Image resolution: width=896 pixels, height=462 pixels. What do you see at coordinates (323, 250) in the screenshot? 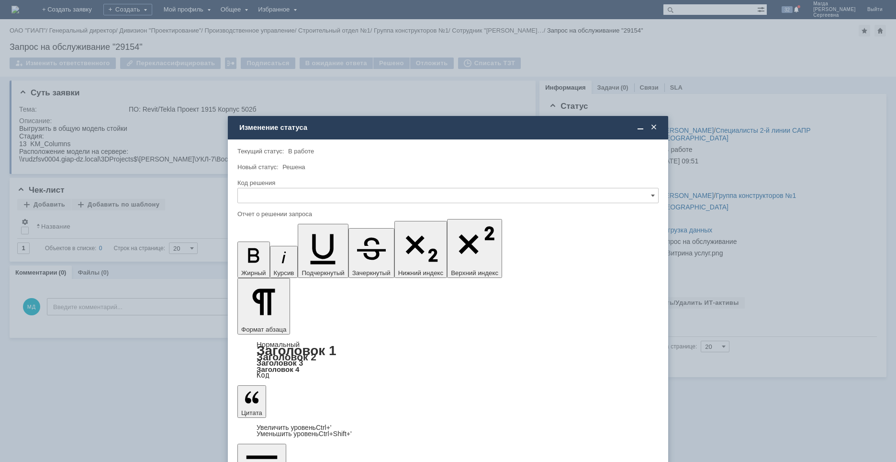
I see `button: Подчеркнутый` at bounding box center [323, 250].